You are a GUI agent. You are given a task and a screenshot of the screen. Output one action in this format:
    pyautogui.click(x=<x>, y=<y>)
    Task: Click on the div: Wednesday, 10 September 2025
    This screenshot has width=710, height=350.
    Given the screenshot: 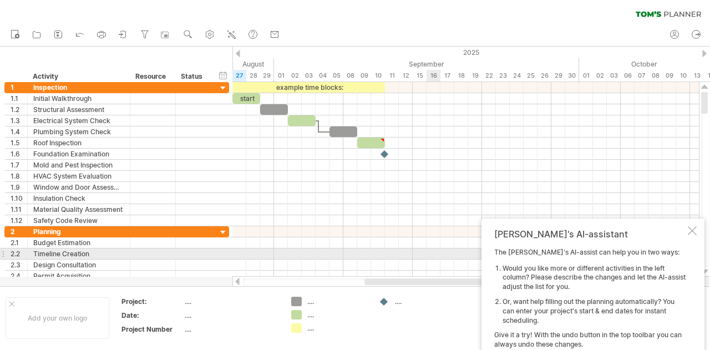 What is the action you would take?
    pyautogui.click(x=378, y=75)
    